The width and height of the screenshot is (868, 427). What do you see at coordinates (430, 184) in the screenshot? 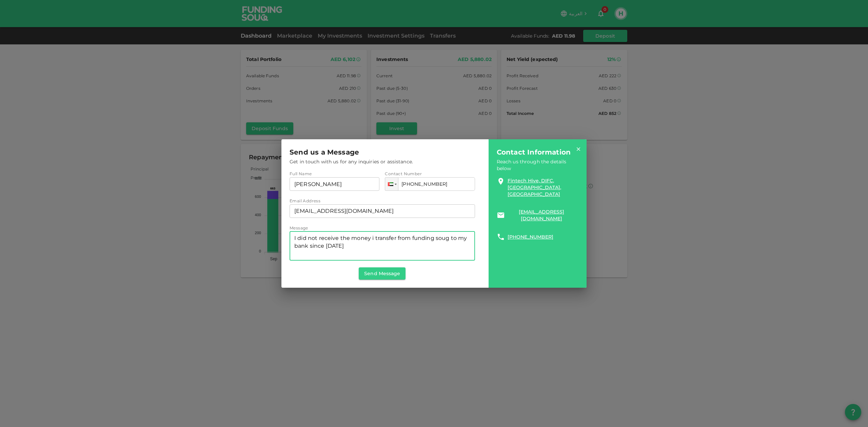
I see `input: 1 (702) 123-4567` at bounding box center [430, 184].